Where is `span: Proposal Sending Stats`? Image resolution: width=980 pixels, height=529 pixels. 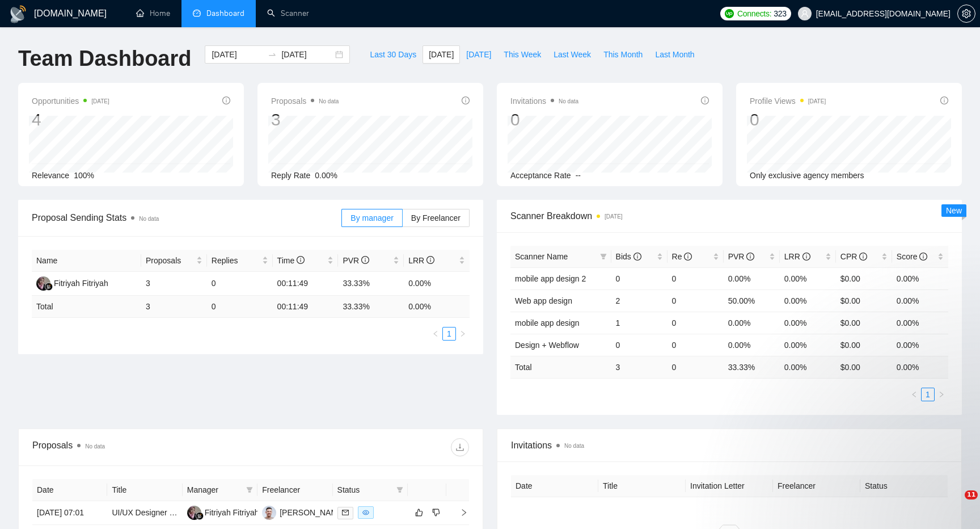
span: Proposal Sending Stats is located at coordinates (186, 218).